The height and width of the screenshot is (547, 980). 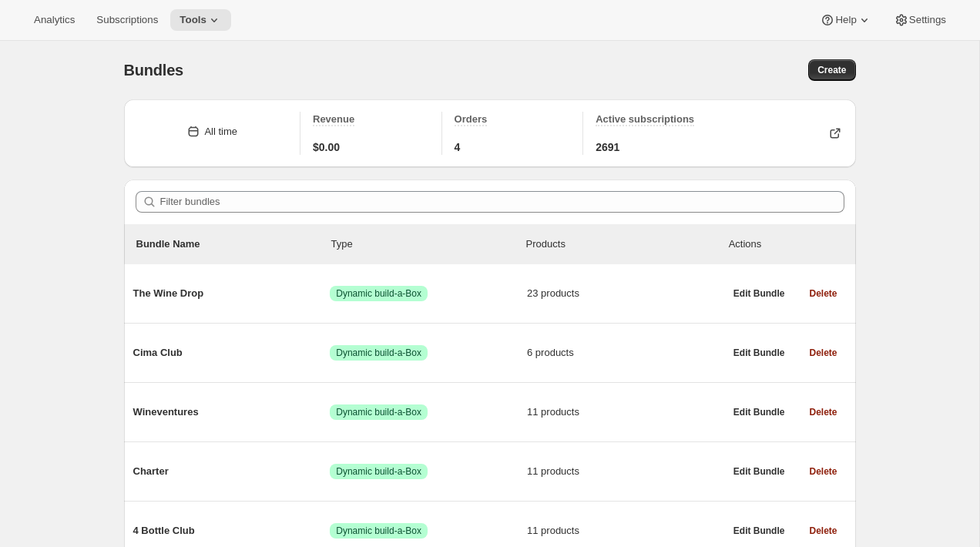 I want to click on span: Analytics, so click(x=54, y=20).